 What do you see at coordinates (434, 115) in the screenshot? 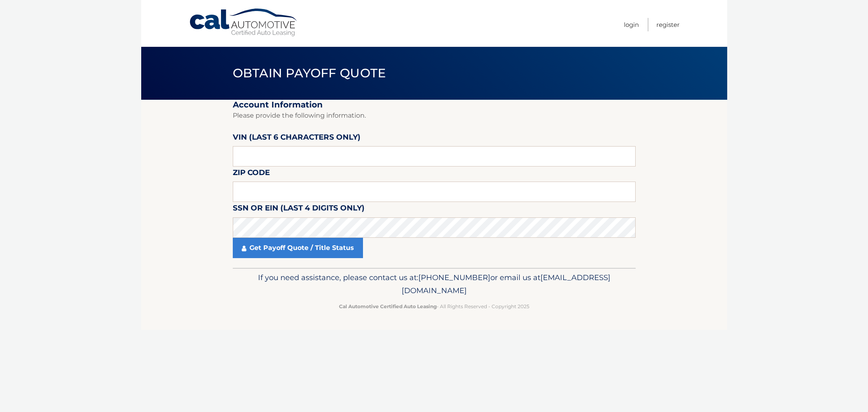
I see `p: Please provide the following information.` at bounding box center [434, 115].